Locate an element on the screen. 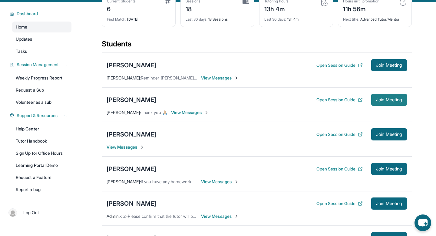  span: Next title : is located at coordinates (351, 19).